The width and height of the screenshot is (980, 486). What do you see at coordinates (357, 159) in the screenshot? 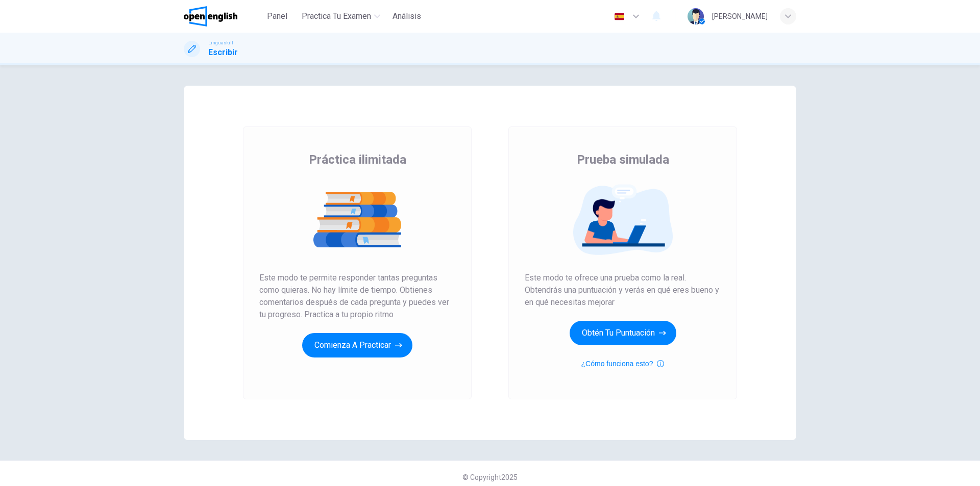
I see `span: Práctica ilimitada` at bounding box center [357, 159].